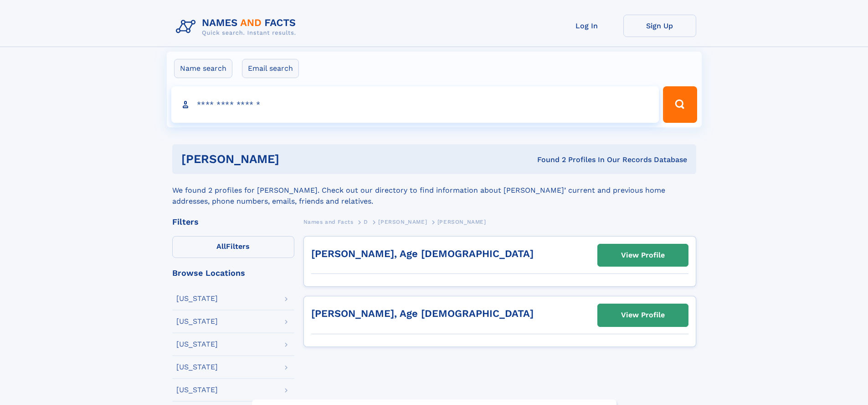 This screenshot has width=868, height=405. Describe the element at coordinates (203, 68) in the screenshot. I see `label: Name search` at that location.